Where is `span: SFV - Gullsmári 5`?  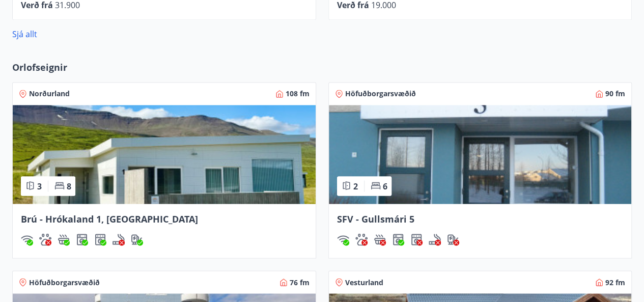 span: SFV - Gullsmári 5 is located at coordinates (376, 219).